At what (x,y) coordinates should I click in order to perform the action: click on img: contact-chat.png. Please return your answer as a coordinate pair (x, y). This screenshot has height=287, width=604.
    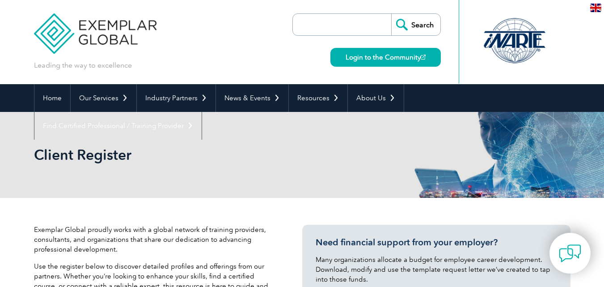
    Looking at the image, I should click on (570, 253).